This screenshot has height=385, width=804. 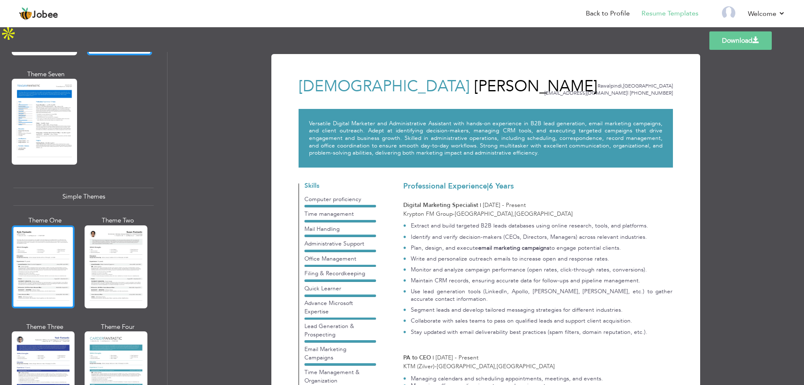 I want to click on p: Write and personalize outreach emails to increase open and response rates., so click(x=542, y=259).